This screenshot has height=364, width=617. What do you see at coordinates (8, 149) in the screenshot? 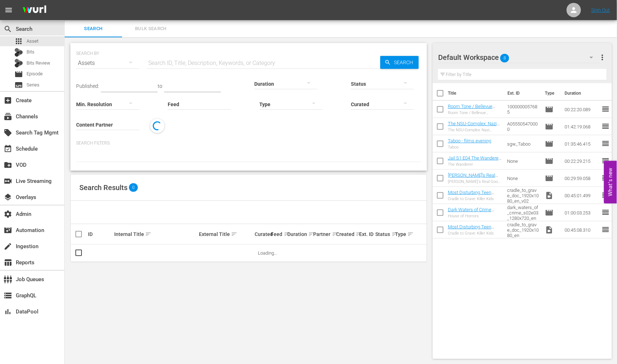
I see `span: Schedule` at bounding box center [8, 149].